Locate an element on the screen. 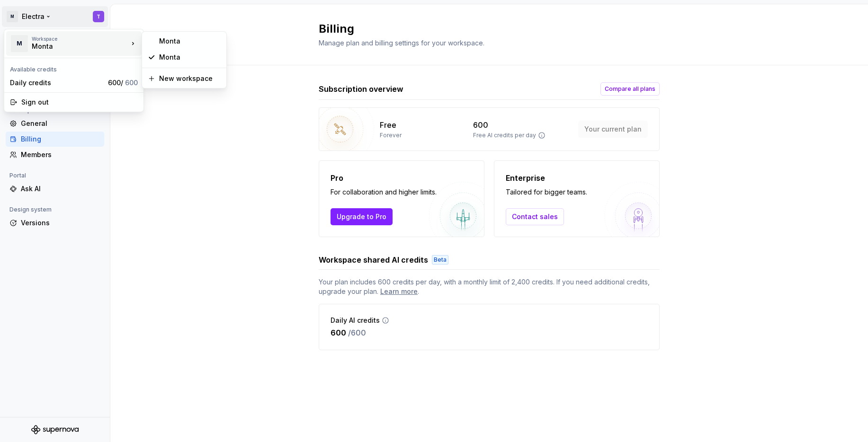 The image size is (868, 442). span: 600 / is located at coordinates (123, 82).